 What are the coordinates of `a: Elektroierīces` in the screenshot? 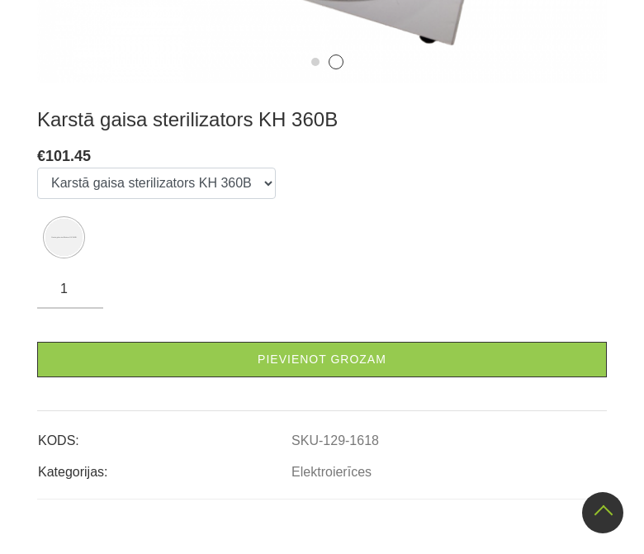 It's located at (331, 472).